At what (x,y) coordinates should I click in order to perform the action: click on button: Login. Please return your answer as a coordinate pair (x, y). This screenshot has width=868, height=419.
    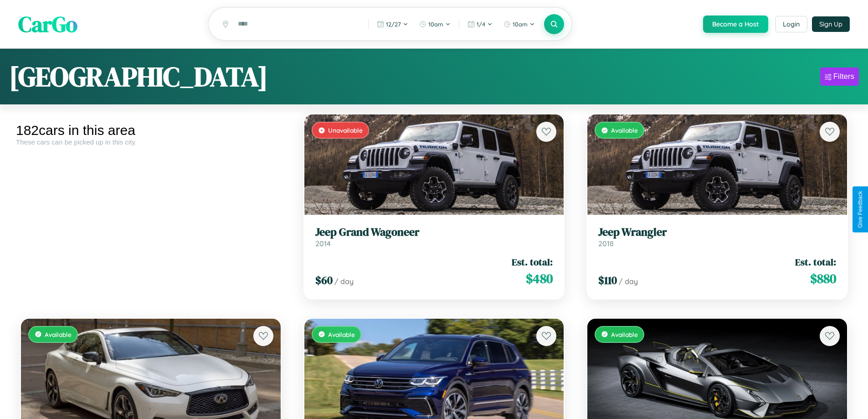
    Looking at the image, I should click on (791, 24).